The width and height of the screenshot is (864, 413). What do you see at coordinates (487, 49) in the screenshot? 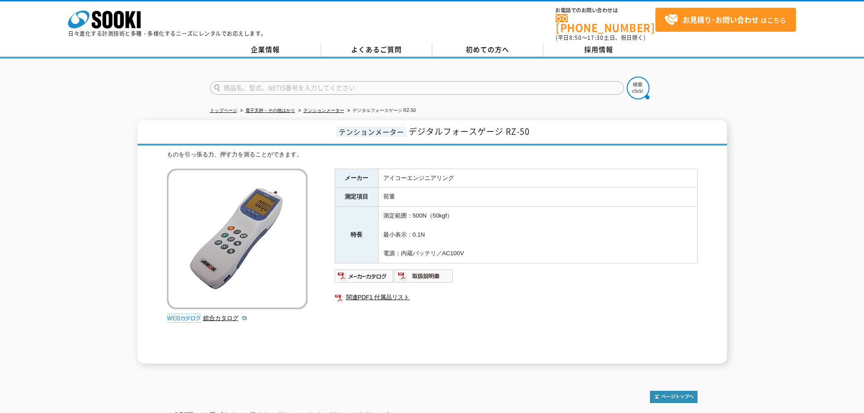
I see `span: 初めての方へ` at bounding box center [487, 49].